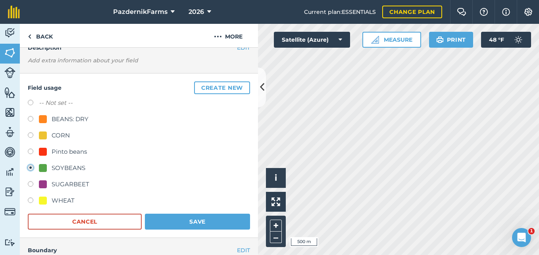  Describe the element at coordinates (312, 40) in the screenshot. I see `button: Satellite (Azure)` at that location.